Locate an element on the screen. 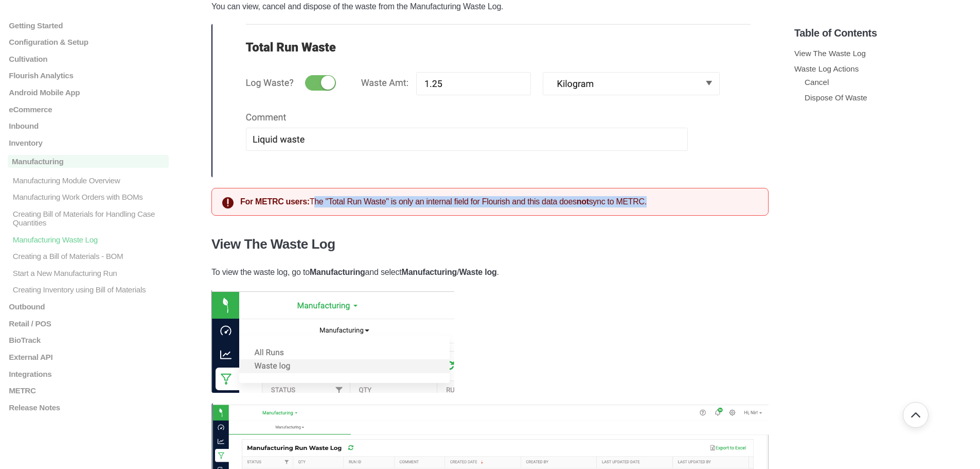  a: Inbound is located at coordinates (88, 126).